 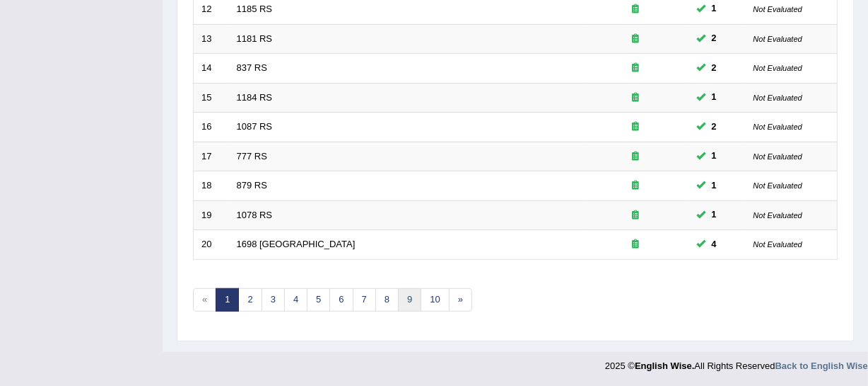 What do you see at coordinates (212, 186) in the screenshot?
I see `td: 18` at bounding box center [212, 186].